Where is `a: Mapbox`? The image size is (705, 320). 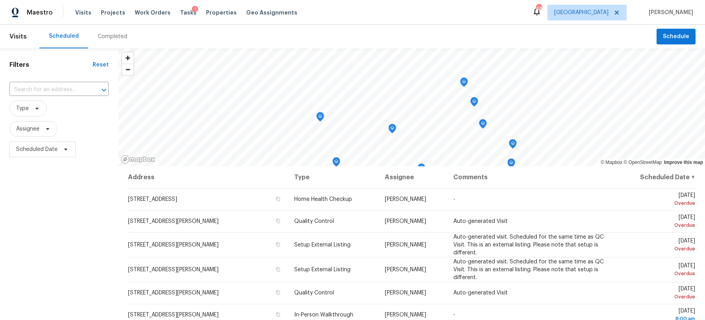 a: Mapbox is located at coordinates (611, 163).